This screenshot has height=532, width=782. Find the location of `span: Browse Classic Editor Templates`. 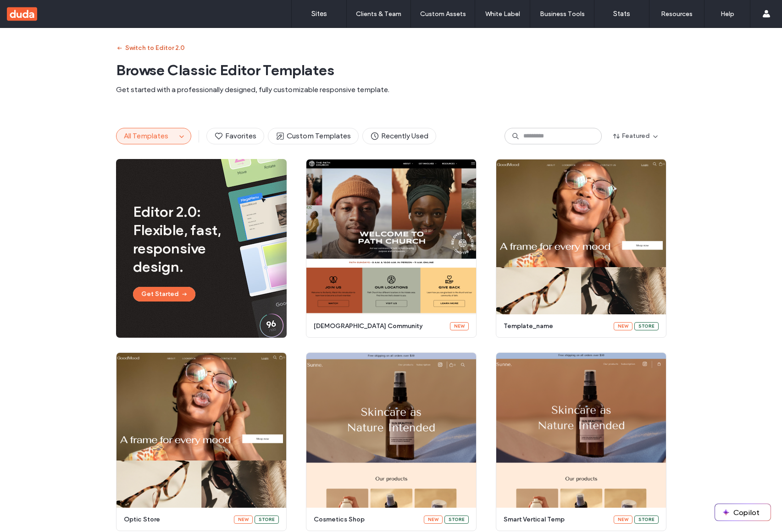

span: Browse Classic Editor Templates is located at coordinates (391, 70).